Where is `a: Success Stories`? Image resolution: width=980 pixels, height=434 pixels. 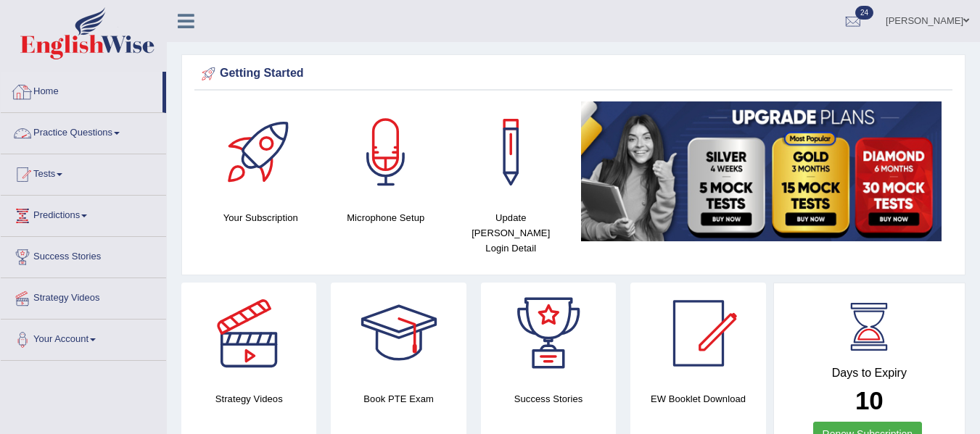 a: Success Stories is located at coordinates (83, 255).